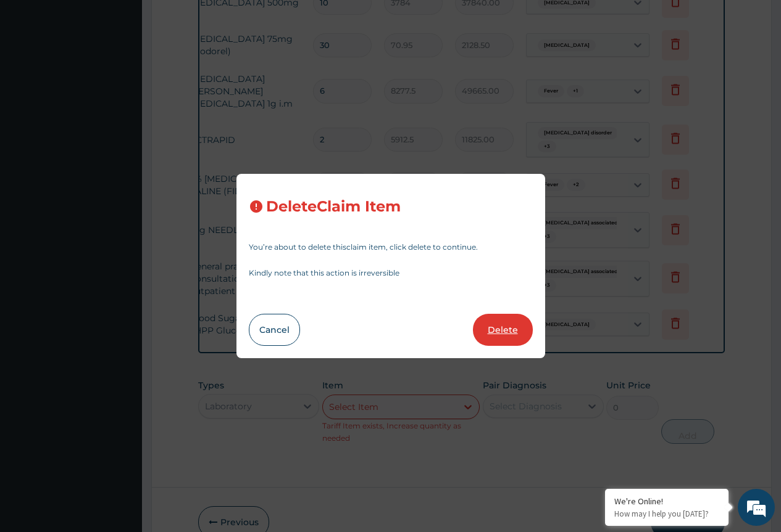 The height and width of the screenshot is (532, 781). What do you see at coordinates (37, 77) in the screenshot?
I see `img: d_794563401_company_1708531726252_794563401` at bounding box center [37, 77].